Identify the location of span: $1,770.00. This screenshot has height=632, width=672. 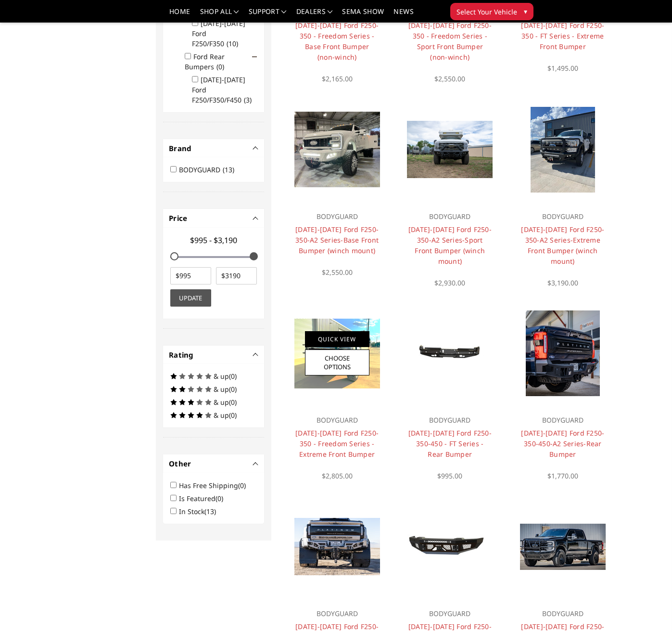
(563, 476).